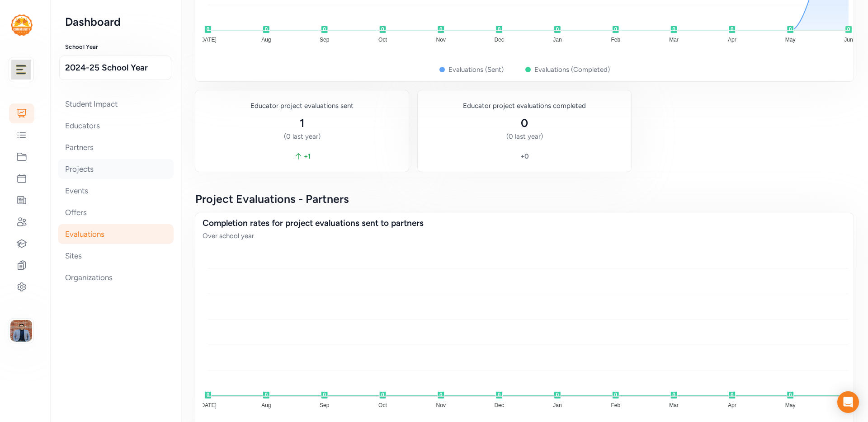 Image resolution: width=868 pixels, height=422 pixels. Describe the element at coordinates (116, 234) in the screenshot. I see `div: Evaluations` at that location.